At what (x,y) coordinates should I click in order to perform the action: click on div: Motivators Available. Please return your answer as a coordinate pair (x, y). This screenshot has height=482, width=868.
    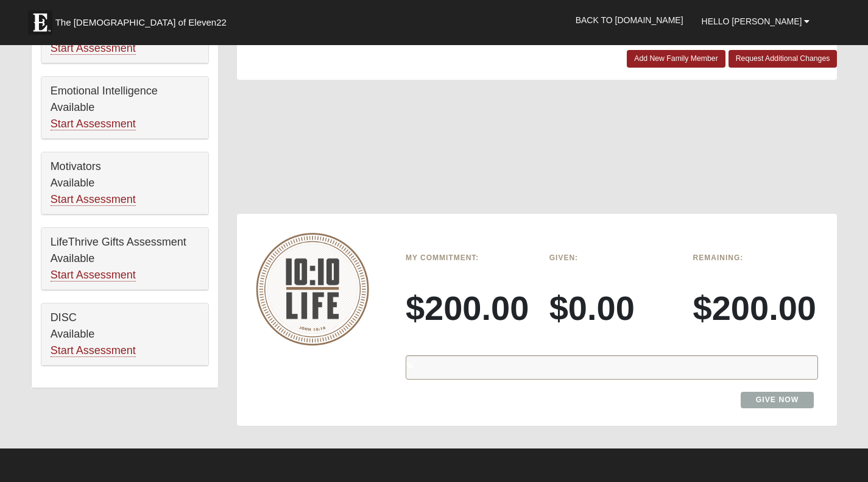
    Looking at the image, I should click on (125, 184).